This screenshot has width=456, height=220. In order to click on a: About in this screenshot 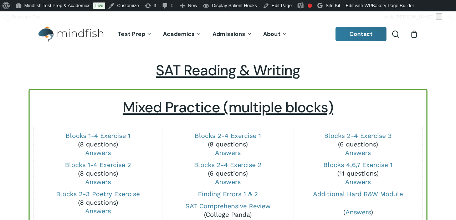, I will do `click(275, 34)`.